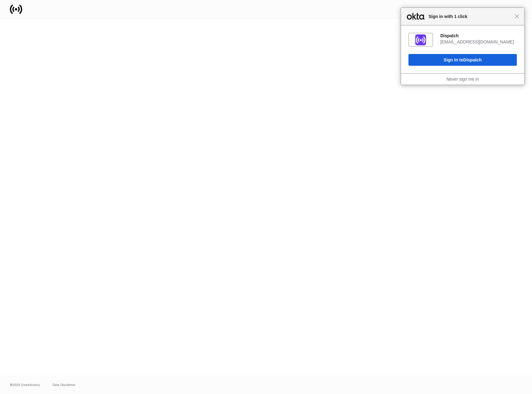 The image size is (532, 394). What do you see at coordinates (25, 385) in the screenshot?
I see `span: © 2025 OneAdvisory` at bounding box center [25, 385].